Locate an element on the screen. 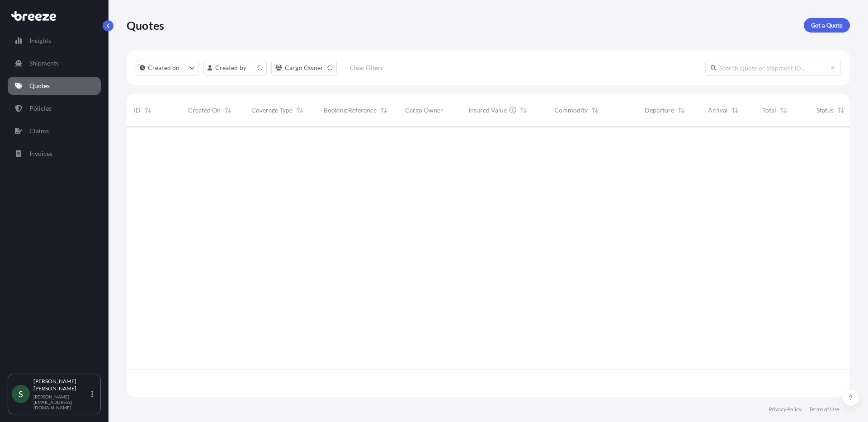 This screenshot has width=868, height=422. a: Policies is located at coordinates (54, 108).